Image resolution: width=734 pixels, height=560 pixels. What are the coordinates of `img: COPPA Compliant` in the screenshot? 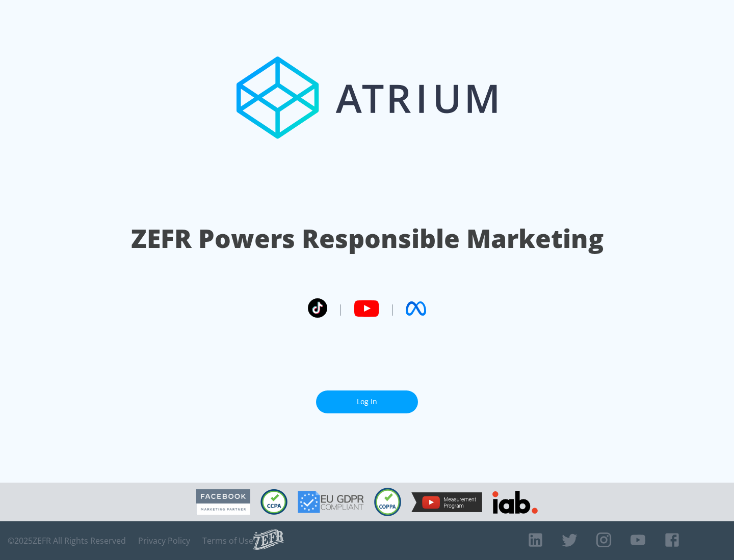 It's located at (387, 502).